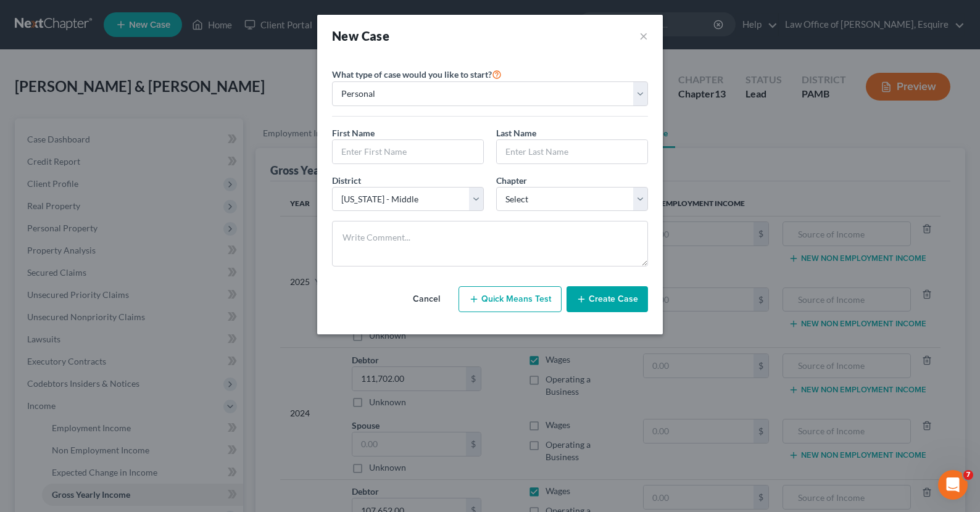 This screenshot has width=980, height=512. What do you see at coordinates (510, 299) in the screenshot?
I see `button: Quick Means Test` at bounding box center [510, 299].